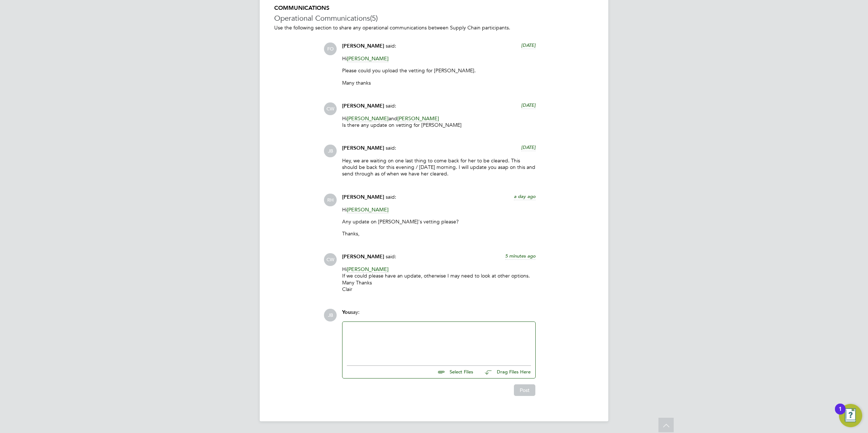 Image resolution: width=868 pixels, height=433 pixels. I want to click on span: FO, so click(330, 48).